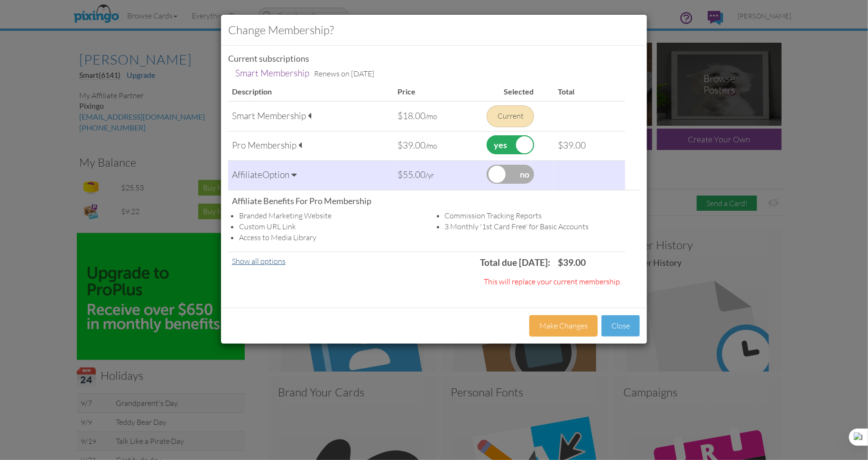 The height and width of the screenshot is (460, 868). I want to click on th: Total, so click(590, 92).